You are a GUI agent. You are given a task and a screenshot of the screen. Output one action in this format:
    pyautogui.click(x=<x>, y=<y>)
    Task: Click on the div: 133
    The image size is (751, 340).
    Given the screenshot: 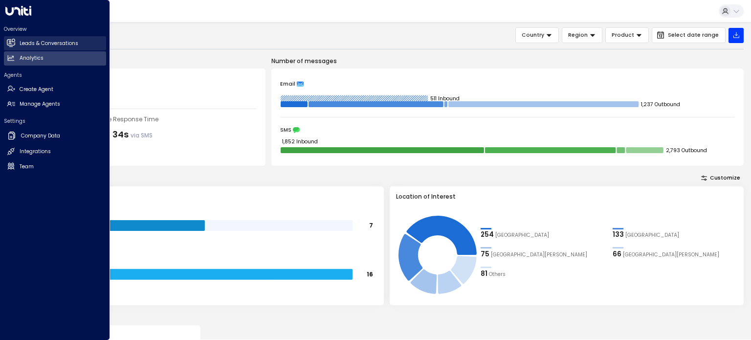 What is the action you would take?
    pyautogui.click(x=618, y=235)
    